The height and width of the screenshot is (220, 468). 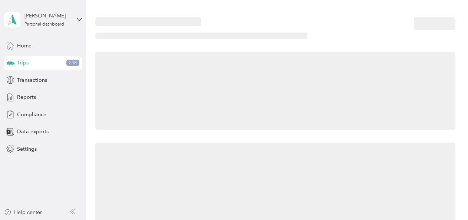 What do you see at coordinates (33, 132) in the screenshot?
I see `span: Data exports` at bounding box center [33, 132].